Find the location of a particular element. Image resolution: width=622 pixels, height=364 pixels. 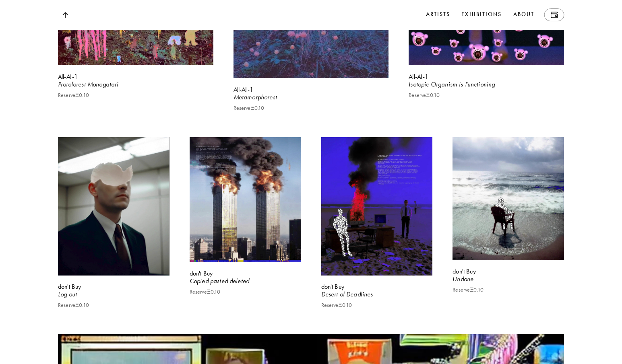

img: Top is located at coordinates (65, 15).